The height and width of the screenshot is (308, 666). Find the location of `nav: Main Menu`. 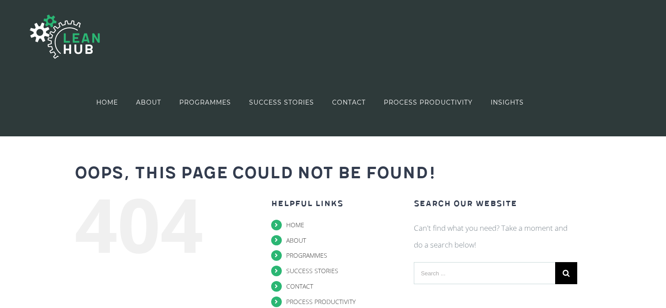

nav: Main Menu is located at coordinates (310, 102).